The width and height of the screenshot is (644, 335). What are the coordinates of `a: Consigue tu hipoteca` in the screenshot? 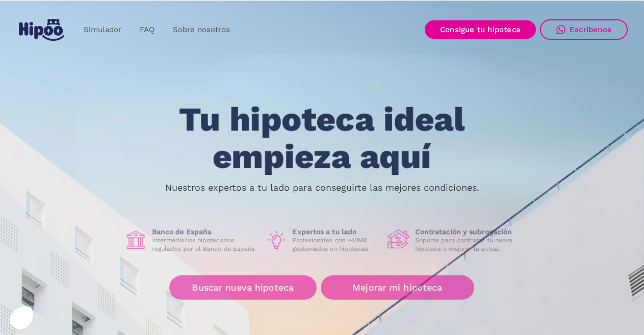 It's located at (480, 30).